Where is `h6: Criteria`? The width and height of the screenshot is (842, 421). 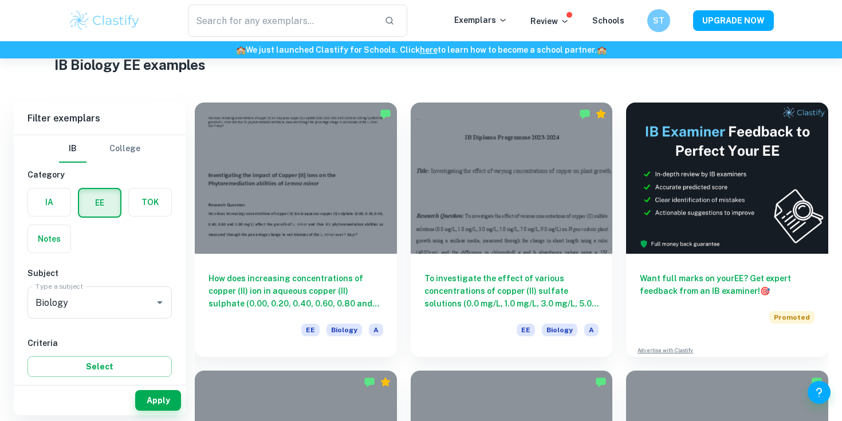 h6: Criteria is located at coordinates (100, 343).